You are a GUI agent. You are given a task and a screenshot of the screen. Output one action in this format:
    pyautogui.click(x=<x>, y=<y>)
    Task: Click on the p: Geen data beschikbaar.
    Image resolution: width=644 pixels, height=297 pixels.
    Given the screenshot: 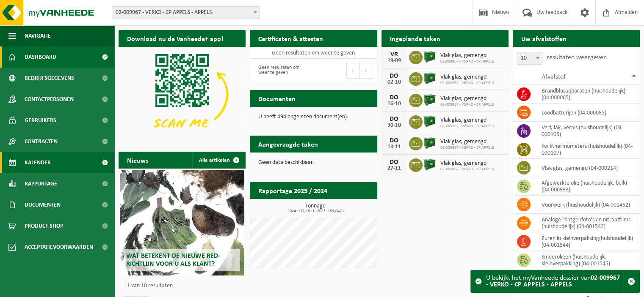 What is the action you would take?
    pyautogui.click(x=313, y=163)
    